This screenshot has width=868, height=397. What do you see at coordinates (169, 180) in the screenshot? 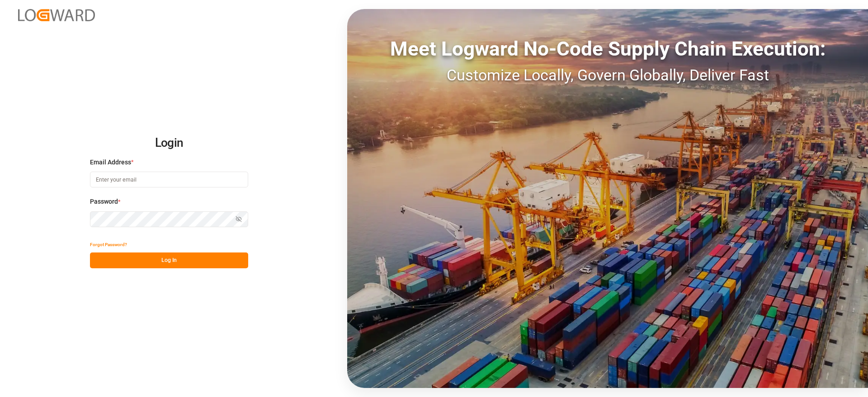
I see `input: Enter your email` at bounding box center [169, 180].